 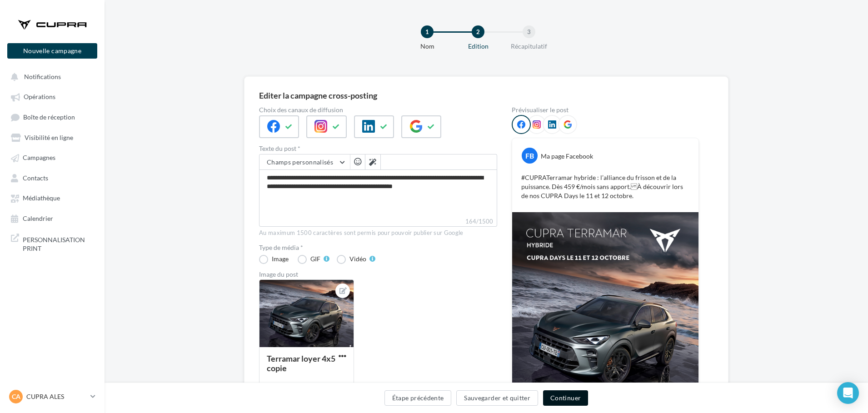 What do you see at coordinates (53, 138) in the screenshot?
I see `a: Visibilité en ligne` at bounding box center [53, 138].